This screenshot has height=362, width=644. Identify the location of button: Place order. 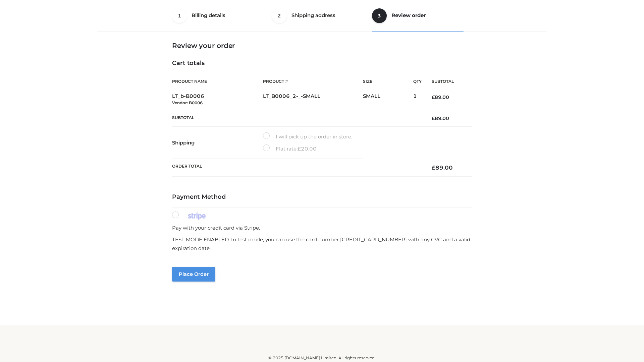
(193, 274).